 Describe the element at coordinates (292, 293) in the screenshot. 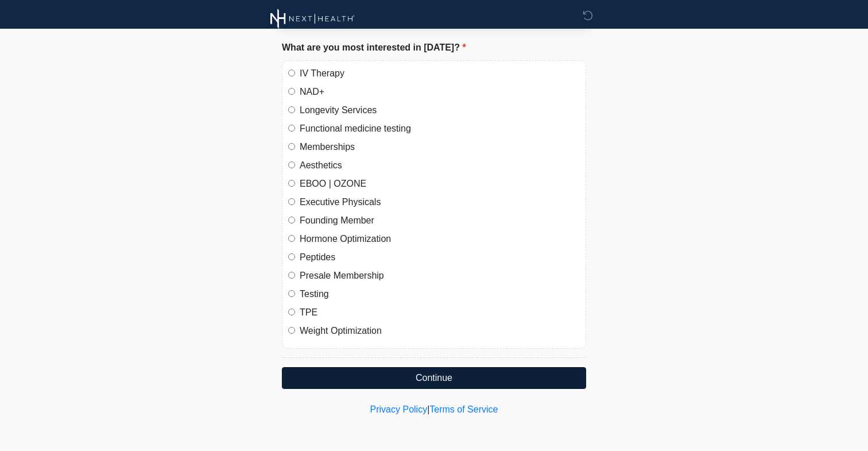

I see `input: Testing` at that location.